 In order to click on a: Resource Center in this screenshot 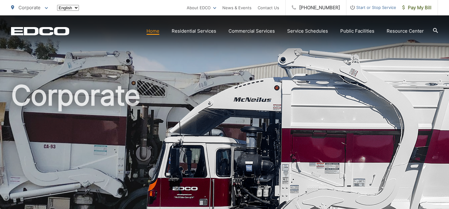, I will do `click(405, 31)`.